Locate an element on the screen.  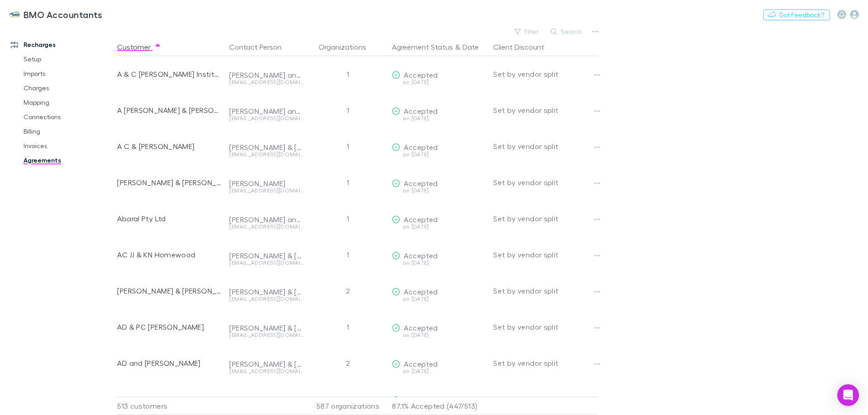
div: AC JJ & KN Homewood is located at coordinates (170, 255).